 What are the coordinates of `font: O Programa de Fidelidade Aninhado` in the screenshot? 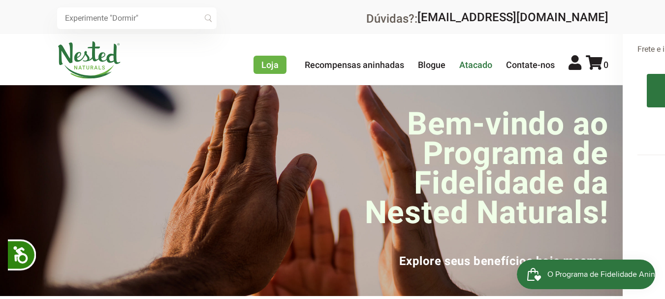 It's located at (93, 14).